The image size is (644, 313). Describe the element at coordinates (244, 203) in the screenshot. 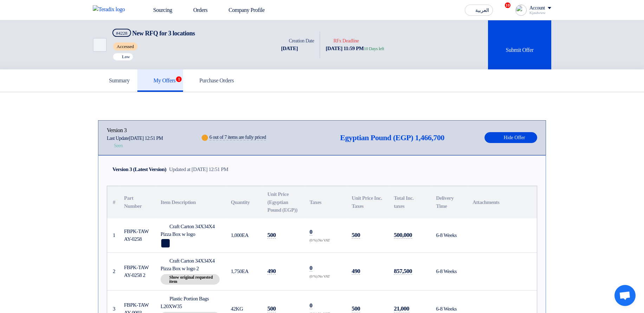

I see `th: Quantity` at that location.